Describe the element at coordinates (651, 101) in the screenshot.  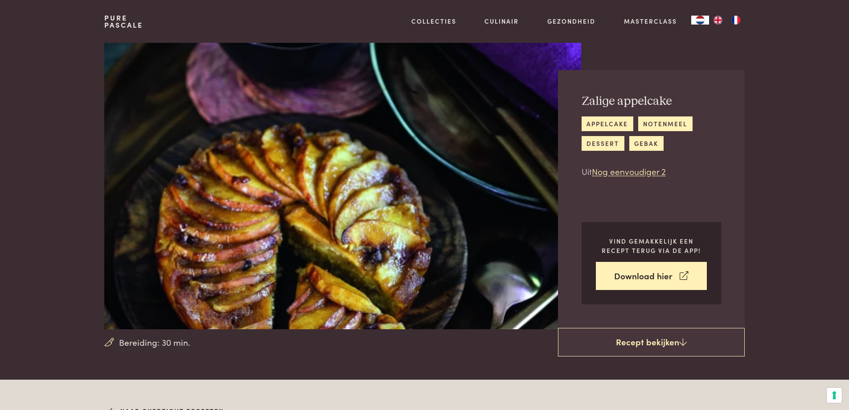
I see `h2: Zalige appelcake` at that location.